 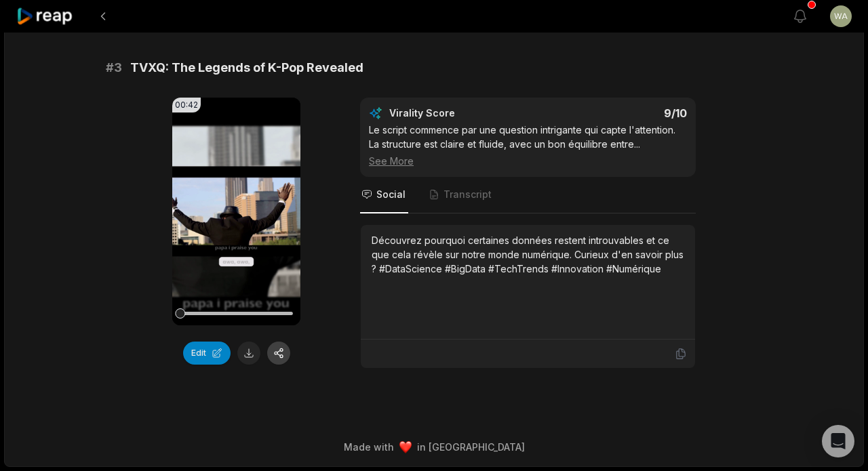 I want to click on div: Open Intercom Messenger, so click(x=838, y=442).